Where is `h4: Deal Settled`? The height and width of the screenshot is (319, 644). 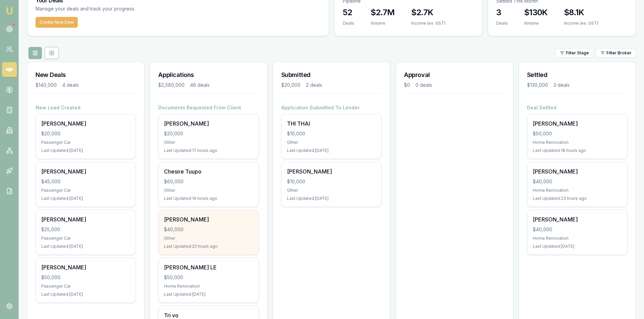 h4: Deal Settled is located at coordinates (577, 108).